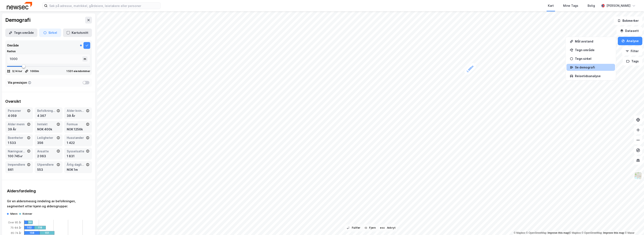 The height and width of the screenshot is (235, 644). What do you see at coordinates (21, 33) in the screenshot?
I see `button: Tegn område` at bounding box center [21, 33].